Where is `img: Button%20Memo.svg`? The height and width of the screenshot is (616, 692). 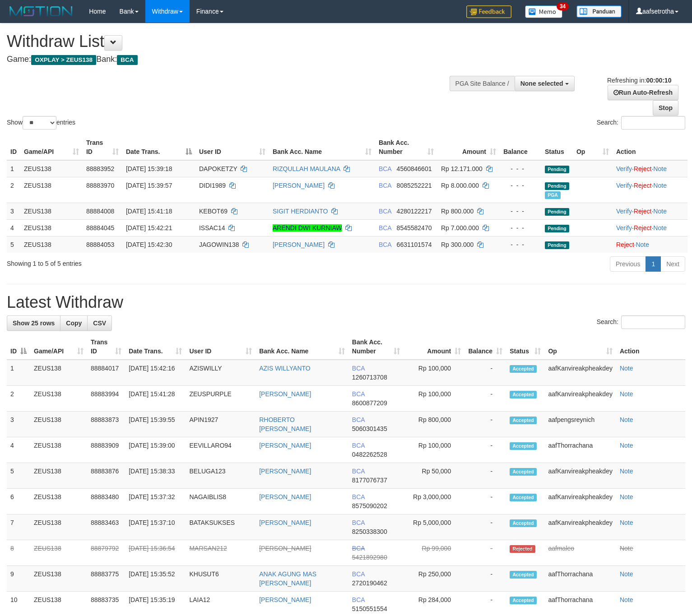 img: Button%20Memo.svg is located at coordinates (544, 12).